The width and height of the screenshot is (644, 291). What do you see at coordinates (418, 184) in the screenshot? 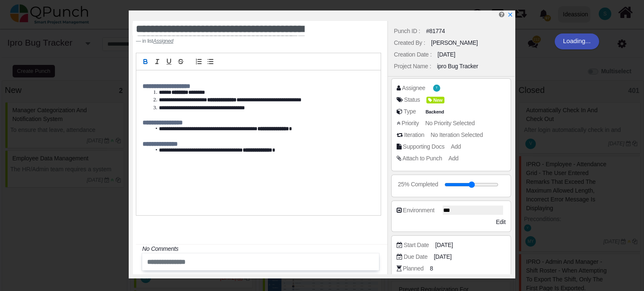
I see `div: 25% Completed` at bounding box center [418, 184].